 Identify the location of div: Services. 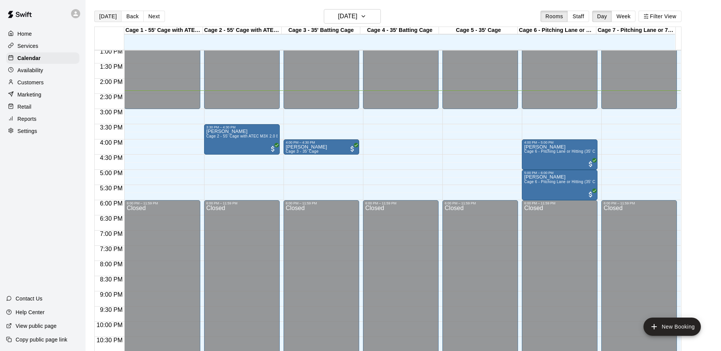
(43, 46).